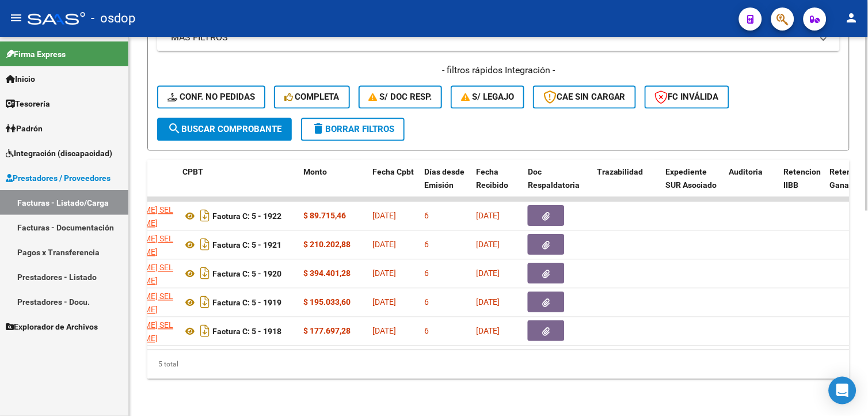 Image resolution: width=868 pixels, height=416 pixels. Describe the element at coordinates (20, 79) in the screenshot. I see `span: Inicio` at that location.